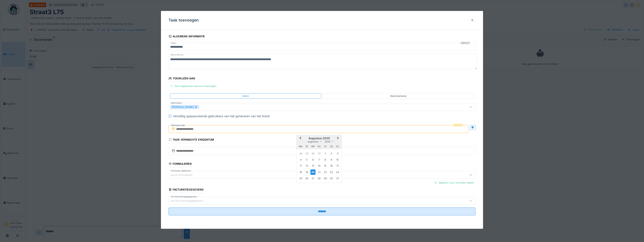 Image resolution: width=644 pixels, height=242 pixels. Describe the element at coordinates (331, 178) in the screenshot. I see `div: Choose zaterdag 30 augustus 2025` at that location.